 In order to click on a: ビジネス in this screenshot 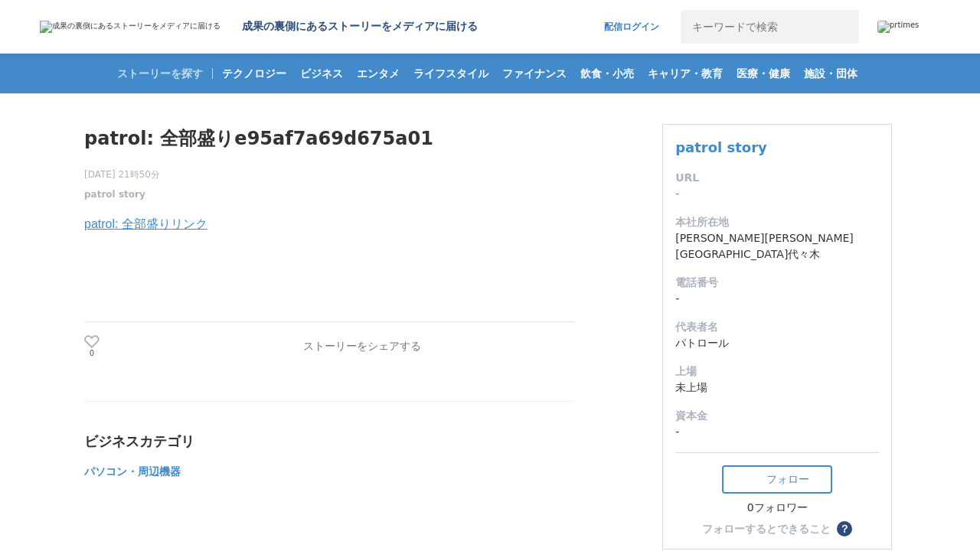, I will do `click(321, 74)`.